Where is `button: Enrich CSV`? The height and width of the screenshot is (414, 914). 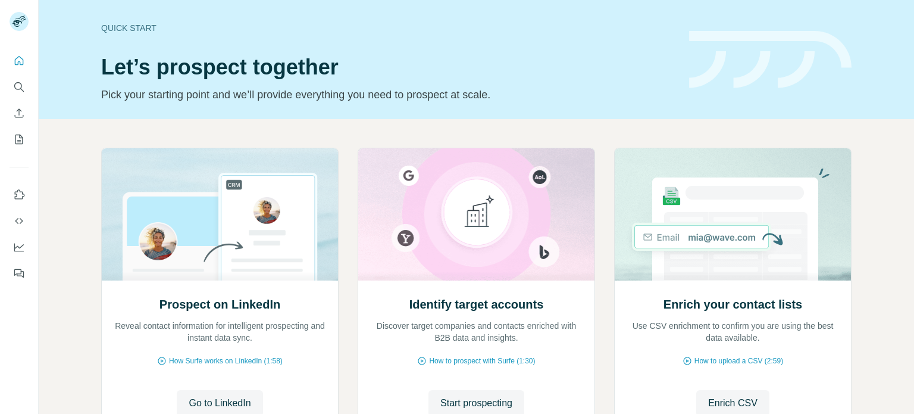 button: Enrich CSV is located at coordinates (19, 113).